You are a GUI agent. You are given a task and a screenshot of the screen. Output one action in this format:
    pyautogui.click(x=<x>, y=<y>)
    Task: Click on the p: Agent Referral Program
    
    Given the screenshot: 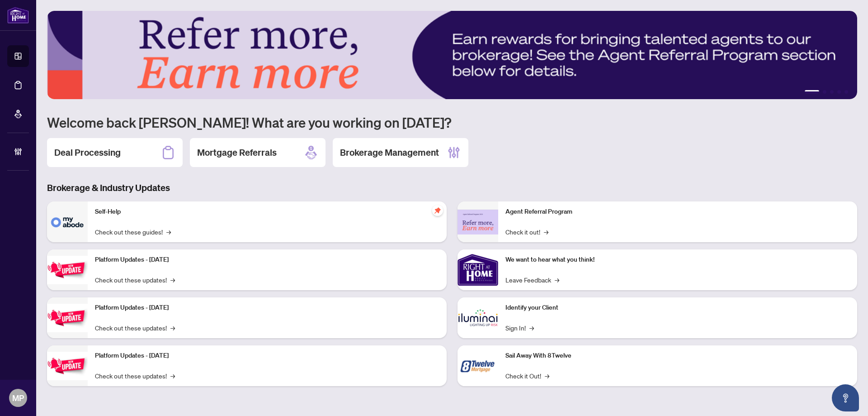 What is the action you would take?
    pyautogui.click(x=678, y=212)
    